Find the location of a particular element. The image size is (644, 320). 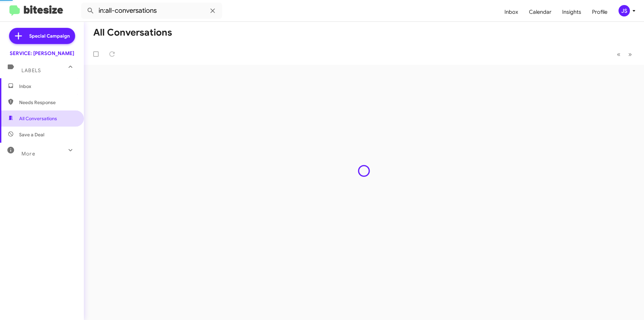

button: Previous is located at coordinates (619, 54).